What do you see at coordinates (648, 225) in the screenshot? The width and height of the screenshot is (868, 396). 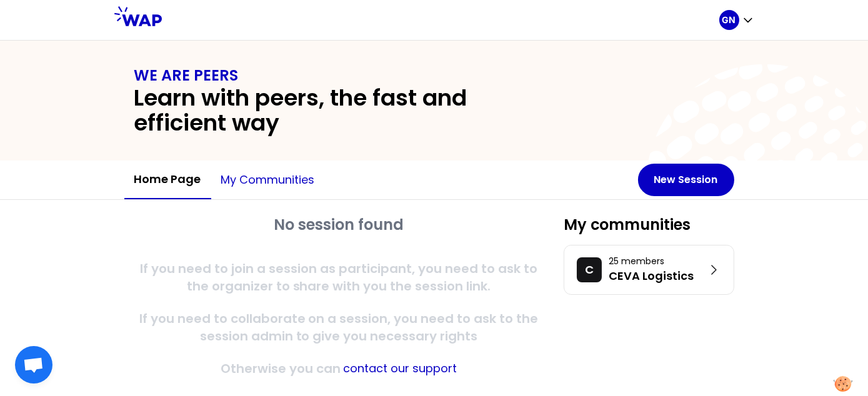 I see `h2: My communities` at bounding box center [648, 225].